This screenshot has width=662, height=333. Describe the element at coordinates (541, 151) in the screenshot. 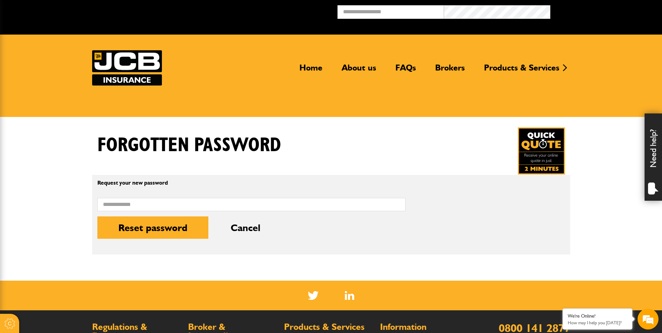

I see `img: Quick Quote` at that location.